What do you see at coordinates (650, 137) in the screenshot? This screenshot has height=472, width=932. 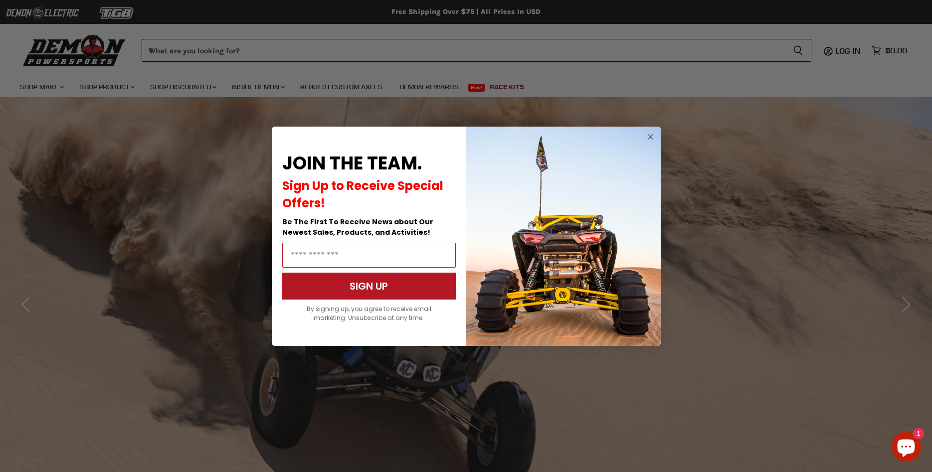 I see `button: Close dialog` at bounding box center [650, 137].